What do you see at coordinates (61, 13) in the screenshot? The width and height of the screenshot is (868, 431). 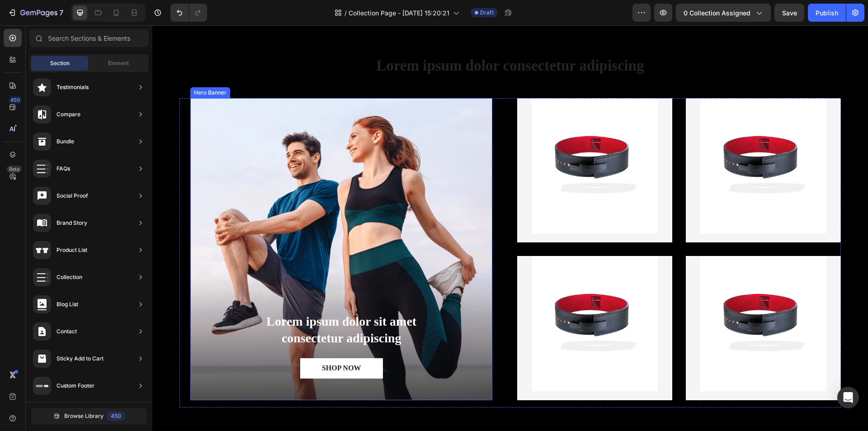 I see `p: 7` at bounding box center [61, 13].